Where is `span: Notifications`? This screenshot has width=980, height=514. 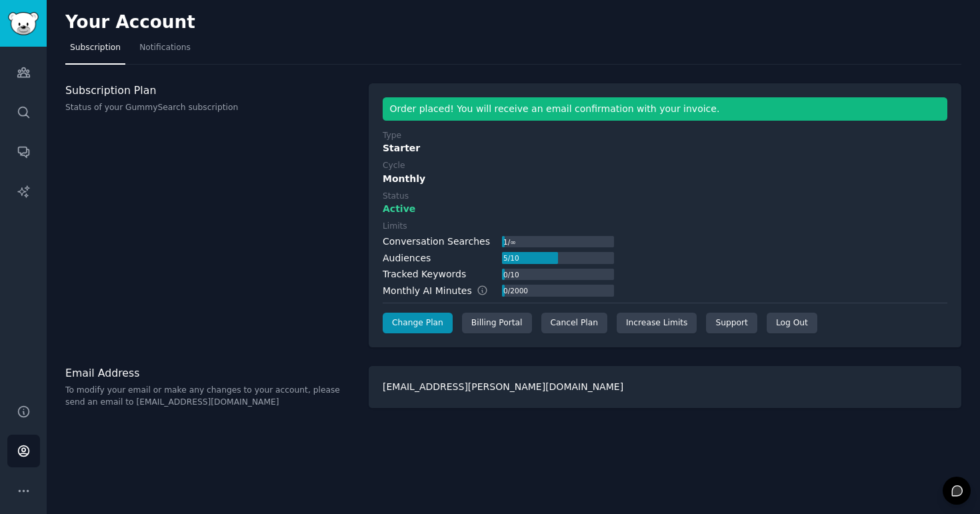 span: Notifications is located at coordinates (165, 48).